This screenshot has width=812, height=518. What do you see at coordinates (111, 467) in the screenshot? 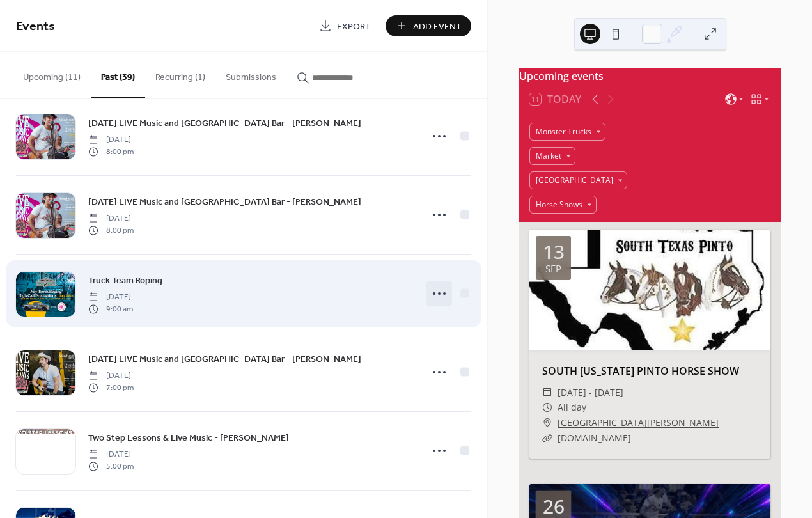
I see `span: 5:00 pm` at bounding box center [111, 467].